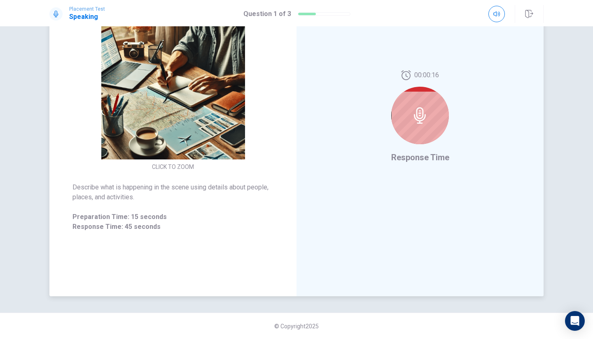  What do you see at coordinates (426, 75) in the screenshot?
I see `span: 00:00:16` at bounding box center [426, 75].